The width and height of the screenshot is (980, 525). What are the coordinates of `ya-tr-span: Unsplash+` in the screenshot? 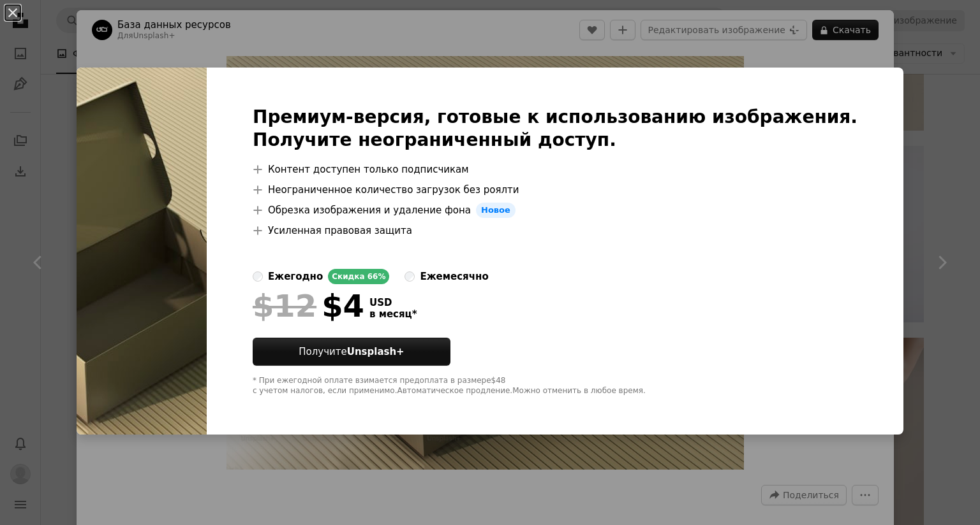 It's located at (376, 352).